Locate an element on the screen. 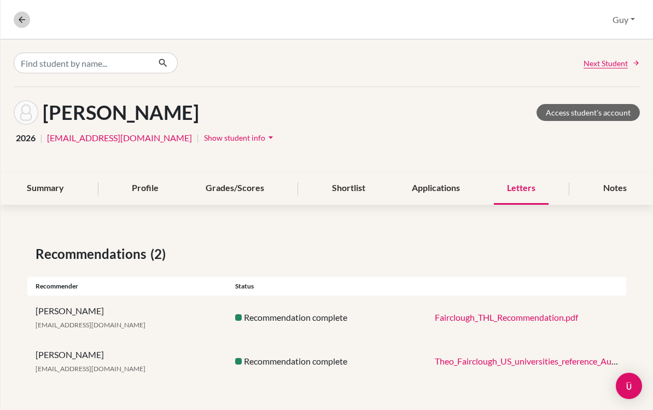 This screenshot has height=410, width=653. div: Status is located at coordinates (327, 286).